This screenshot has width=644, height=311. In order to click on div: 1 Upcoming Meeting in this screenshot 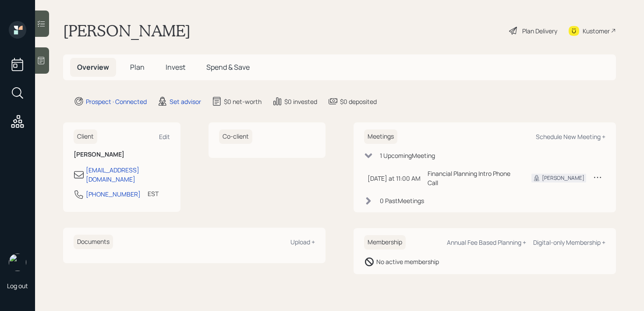, I will do `click(407, 155)`.